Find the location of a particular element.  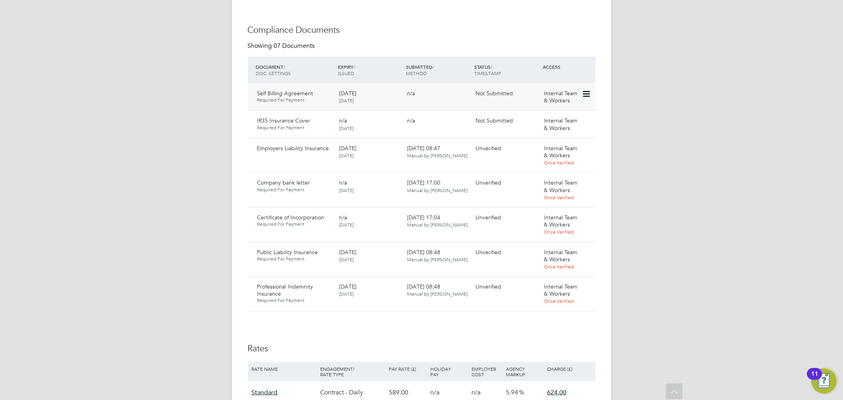

span: ISSUED is located at coordinates (346, 73).